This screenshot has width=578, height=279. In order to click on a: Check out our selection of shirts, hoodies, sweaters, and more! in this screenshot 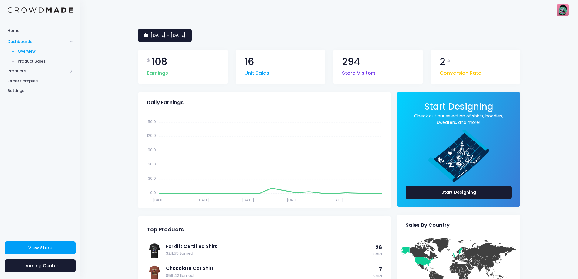, I will do `click(459, 119)`.